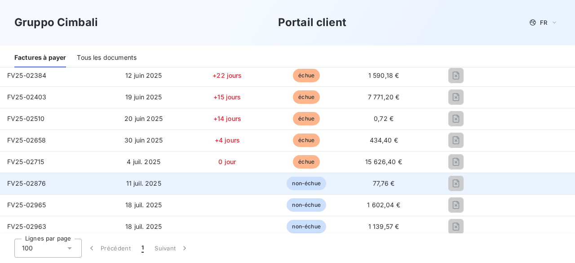 This screenshot has height=263, width=575. Describe the element at coordinates (312, 22) in the screenshot. I see `h3: Portail client` at that location.